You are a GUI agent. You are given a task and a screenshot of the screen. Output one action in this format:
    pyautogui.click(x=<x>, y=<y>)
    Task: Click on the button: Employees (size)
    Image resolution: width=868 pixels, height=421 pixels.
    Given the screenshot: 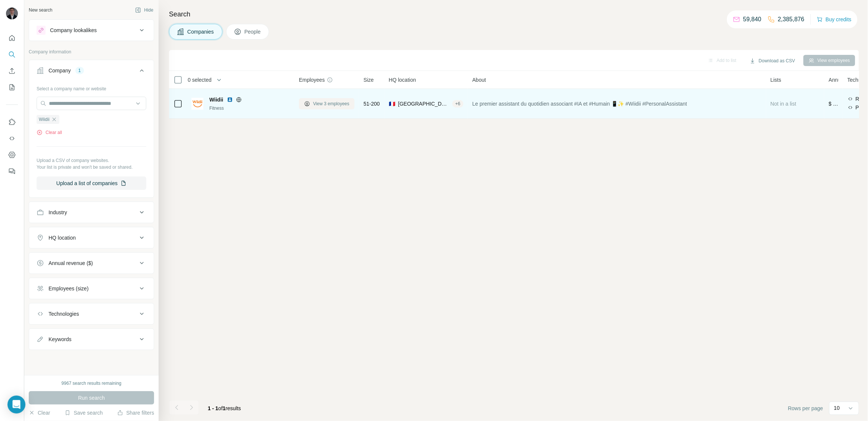 What is the action you would take?
    pyautogui.click(x=91, y=288)
    